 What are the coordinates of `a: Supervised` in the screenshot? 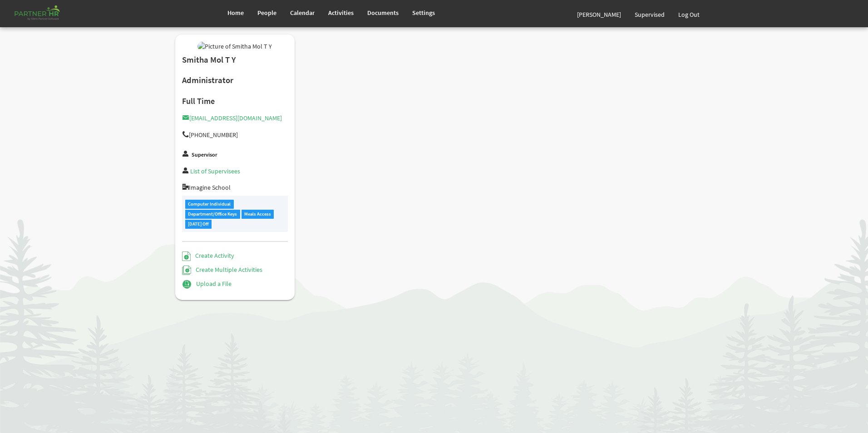 It's located at (650, 15).